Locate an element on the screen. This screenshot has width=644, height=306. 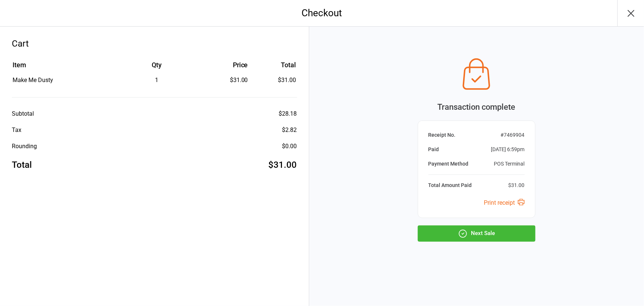
th: Item is located at coordinates (64, 67).